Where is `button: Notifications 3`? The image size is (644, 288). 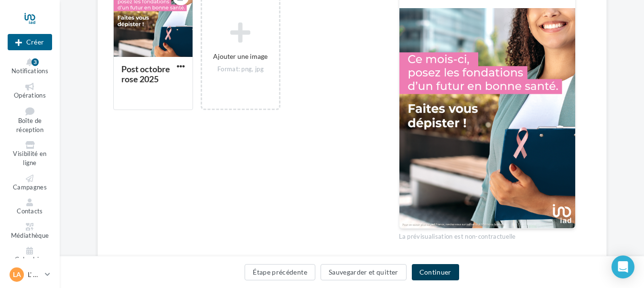
button: Notifications 3 is located at coordinates (30, 67).